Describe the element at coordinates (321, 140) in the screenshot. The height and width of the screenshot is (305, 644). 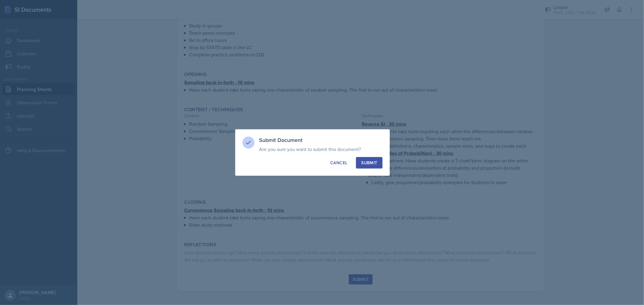
I see `h3: Submit Document` at that location.